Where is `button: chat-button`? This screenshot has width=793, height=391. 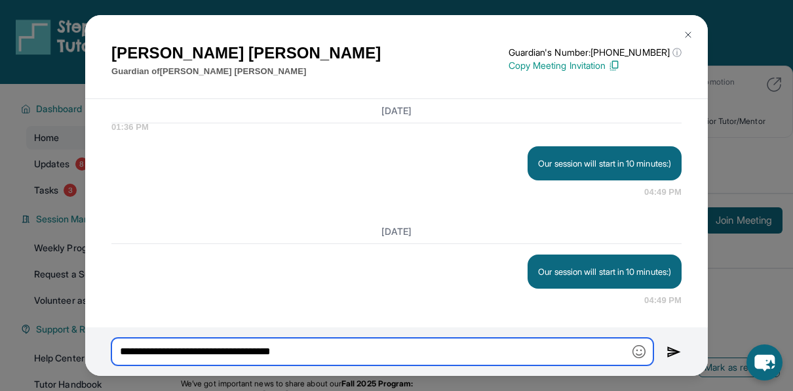
button: chat-button is located at coordinates (764, 362).